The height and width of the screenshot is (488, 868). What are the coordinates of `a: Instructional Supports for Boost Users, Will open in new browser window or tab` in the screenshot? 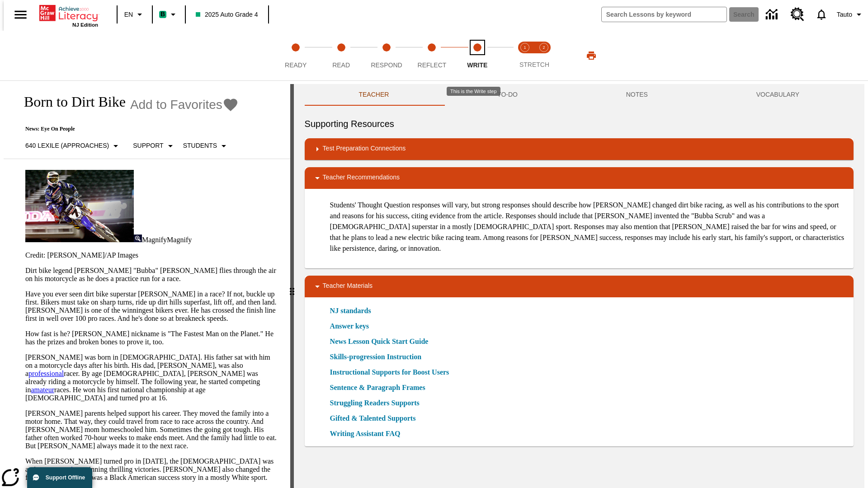 It's located at (390, 372).